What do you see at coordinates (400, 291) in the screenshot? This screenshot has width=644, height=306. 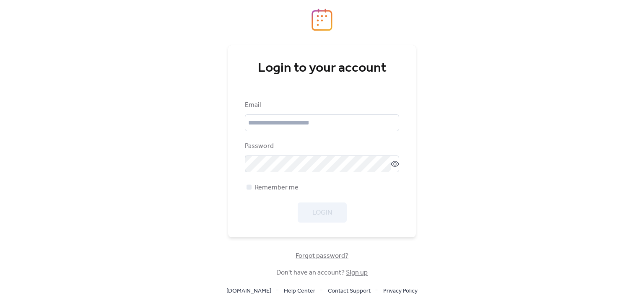 I see `a: Privacy Policy` at bounding box center [400, 291].